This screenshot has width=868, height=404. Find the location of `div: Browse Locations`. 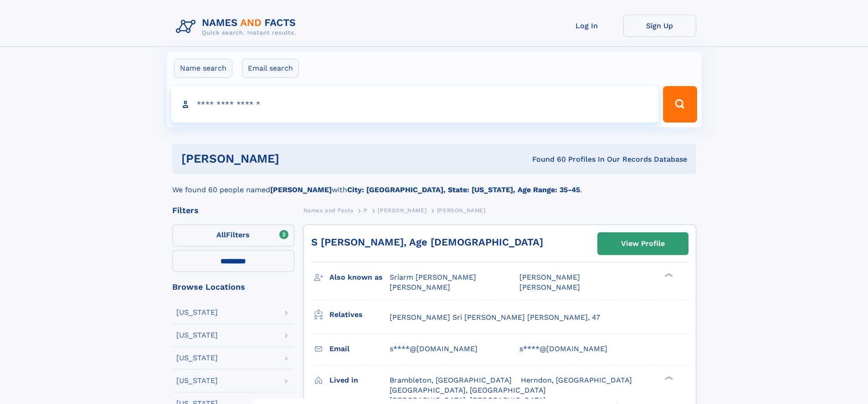

div: Browse Locations is located at coordinates (233, 287).